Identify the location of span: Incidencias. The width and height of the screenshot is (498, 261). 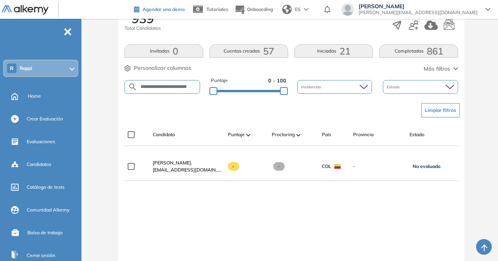
(312, 87).